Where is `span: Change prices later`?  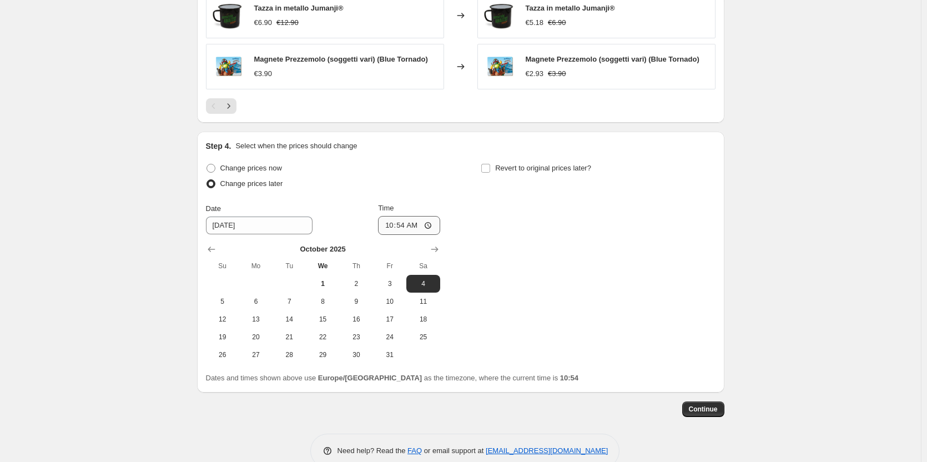
span: Change prices later is located at coordinates (251, 183).